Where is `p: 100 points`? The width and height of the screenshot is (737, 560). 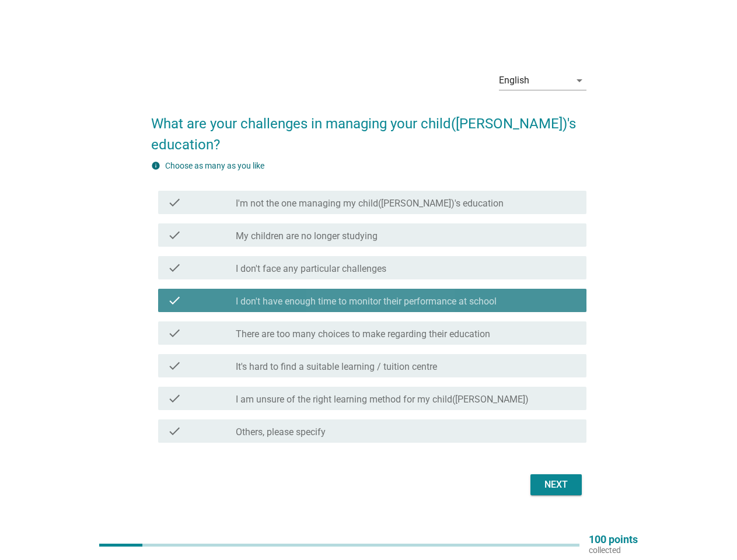 p: 100 points is located at coordinates (614, 539).